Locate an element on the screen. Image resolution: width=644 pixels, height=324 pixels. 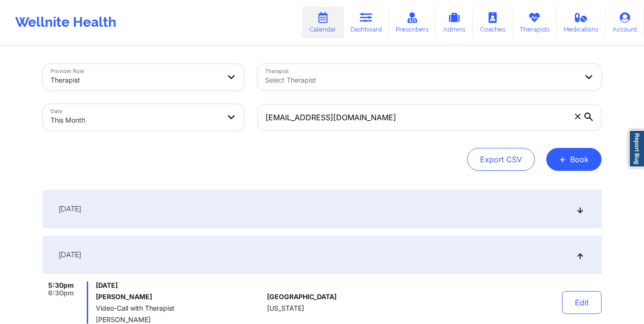
span: Video-Call with Therapist is located at coordinates (179, 308).